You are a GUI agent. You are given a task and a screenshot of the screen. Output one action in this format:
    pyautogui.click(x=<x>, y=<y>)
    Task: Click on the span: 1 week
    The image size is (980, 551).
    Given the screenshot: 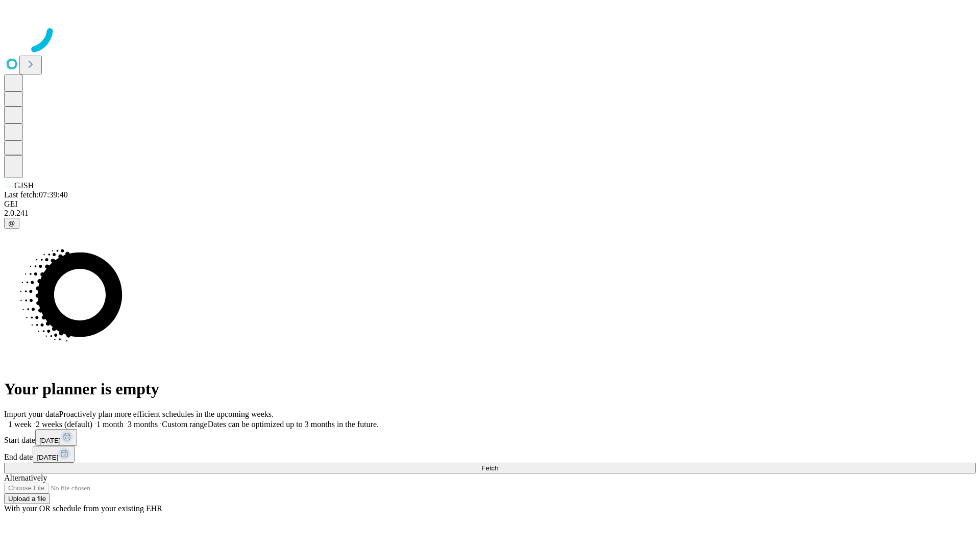 What is the action you would take?
    pyautogui.click(x=19, y=423)
    